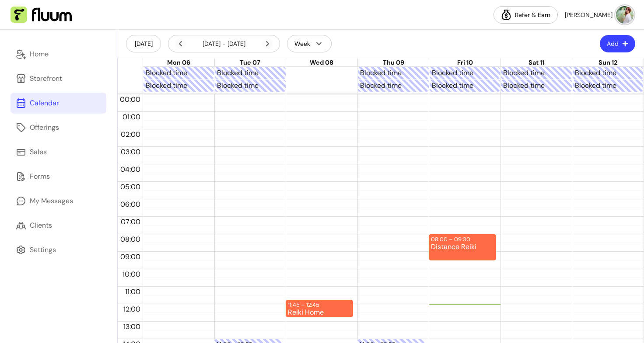 This screenshot has width=644, height=343. Describe the element at coordinates (132, 117) in the screenshot. I see `span: 01:00` at that location.